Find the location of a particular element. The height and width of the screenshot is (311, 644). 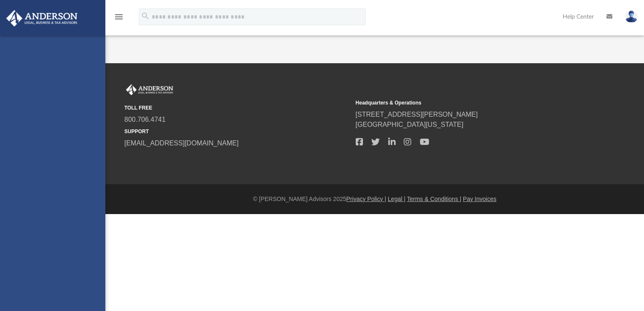

small: Headquarters & Operations is located at coordinates (468, 103).